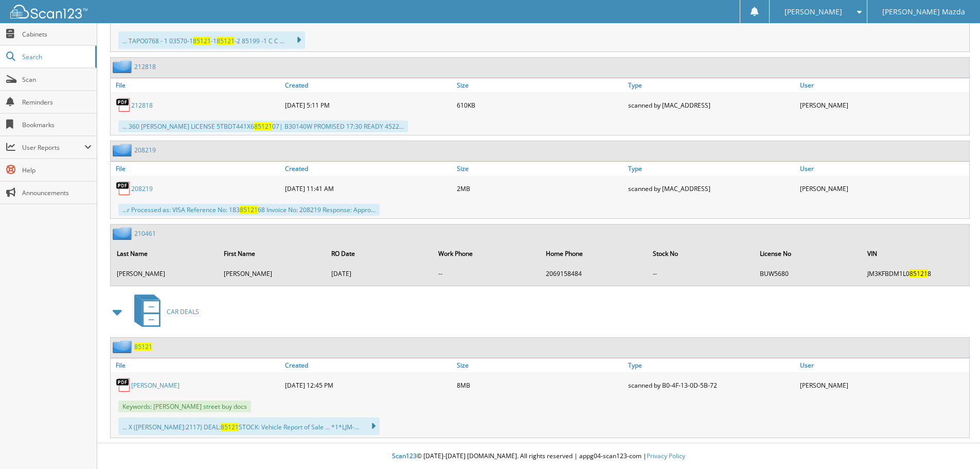 The height and width of the screenshot is (469, 980). What do you see at coordinates (541, 385) in the screenshot?
I see `div: 8MB` at bounding box center [541, 385].